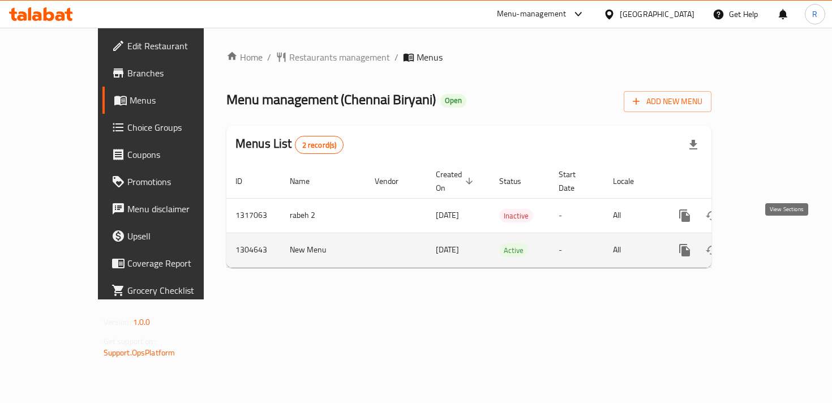  I want to click on a: Restaurants management, so click(333, 57).